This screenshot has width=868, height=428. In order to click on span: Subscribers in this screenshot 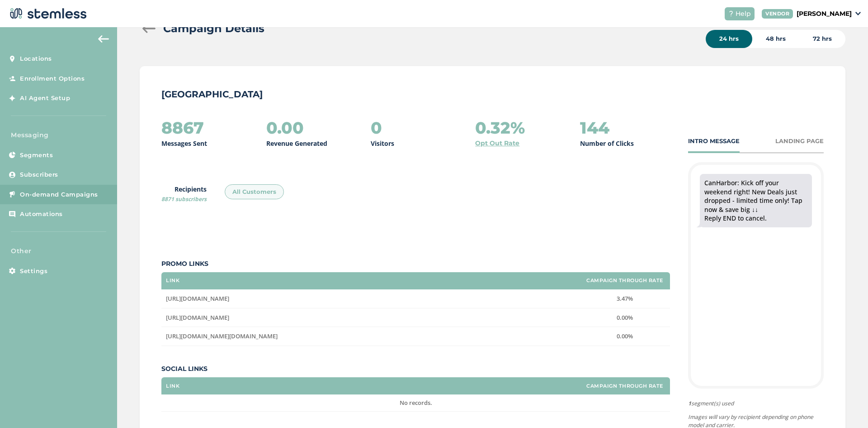, I will do `click(38, 175)`.